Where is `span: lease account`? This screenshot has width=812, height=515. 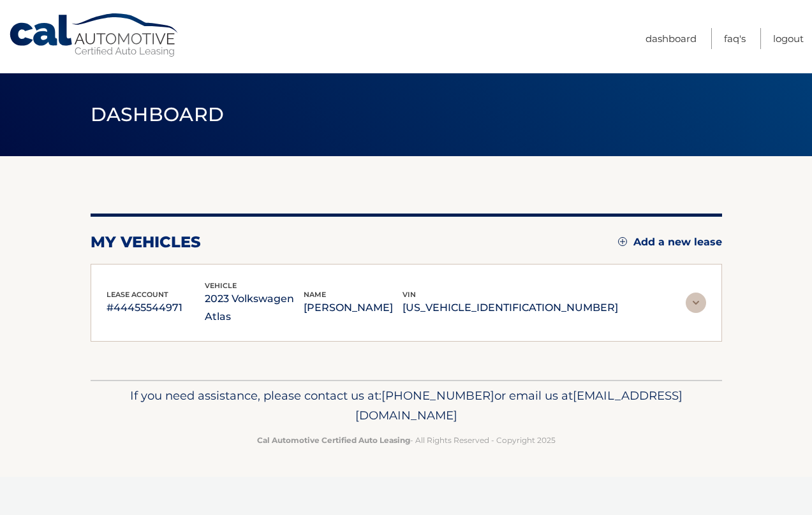
span: lease account is located at coordinates (137, 295).